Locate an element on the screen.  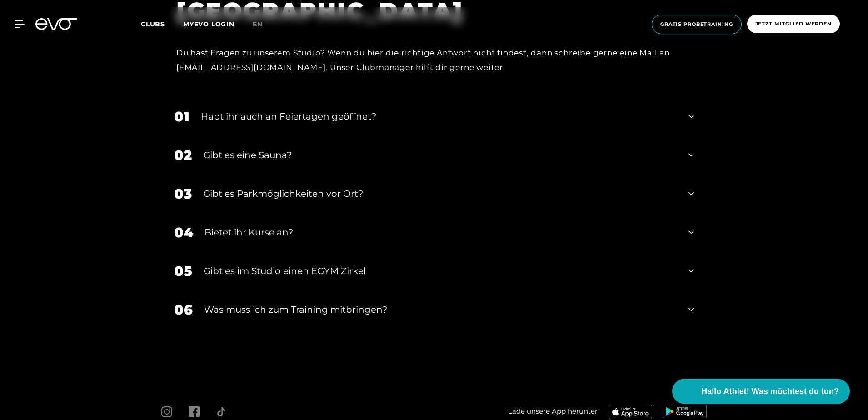
span: Clubs is located at coordinates (152, 24).